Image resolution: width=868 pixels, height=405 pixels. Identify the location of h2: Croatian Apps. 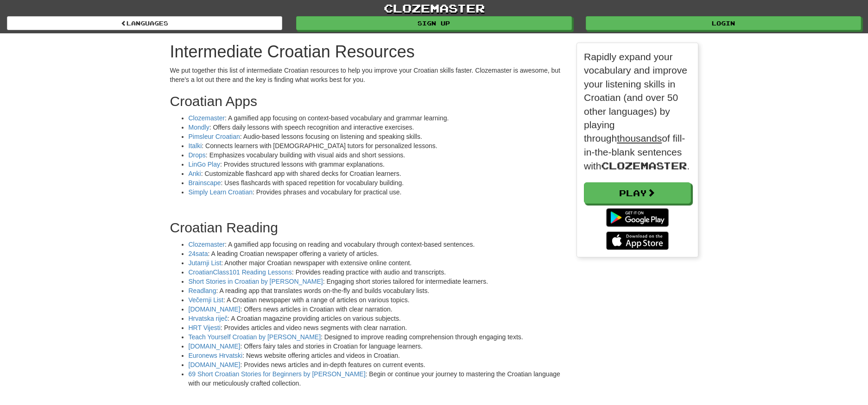
(367, 101).